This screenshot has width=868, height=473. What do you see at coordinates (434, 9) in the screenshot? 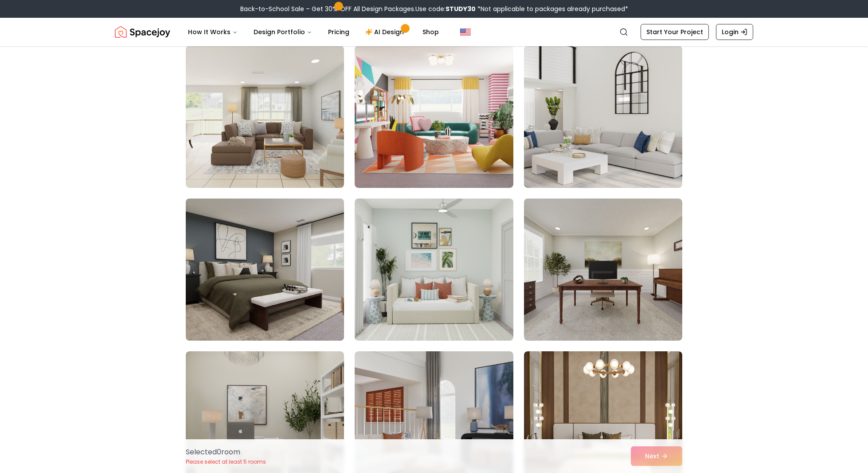
I see `div: Back-to-School Sale – Get 30% OFF All Design Packages.` at bounding box center [434, 9].